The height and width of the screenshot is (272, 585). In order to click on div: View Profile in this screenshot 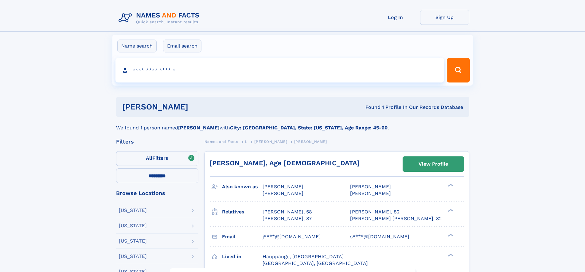, I will do `click(433, 164)`.